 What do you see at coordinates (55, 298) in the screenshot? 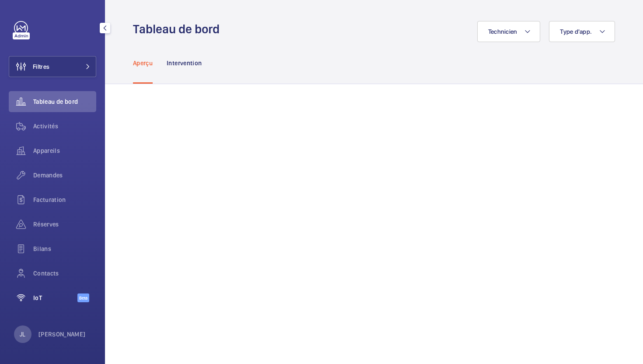
I see `span: IoT` at bounding box center [55, 298].